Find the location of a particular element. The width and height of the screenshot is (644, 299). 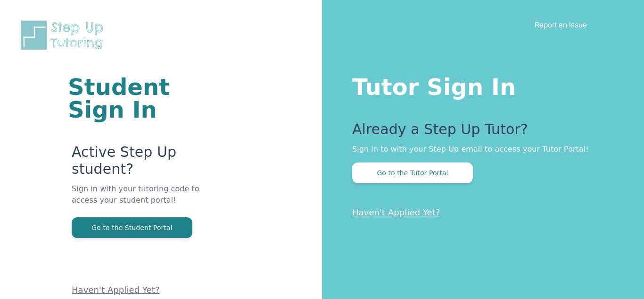

a: Go to the Student Portal is located at coordinates (132, 227).